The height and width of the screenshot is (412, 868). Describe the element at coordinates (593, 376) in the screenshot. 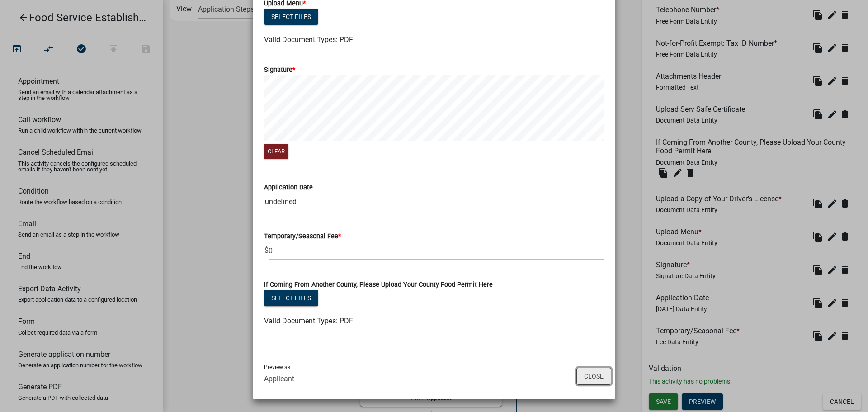

I see `button: Close` at that location.